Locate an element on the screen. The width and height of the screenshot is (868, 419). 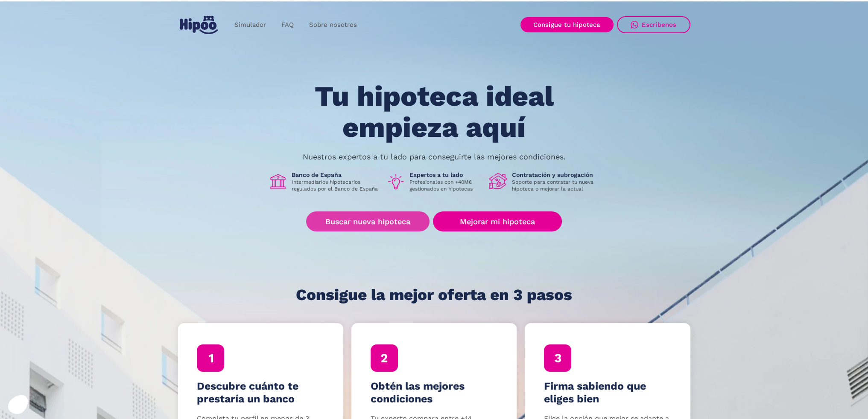
h4: Obtén las mejores condiciones is located at coordinates (434, 393).